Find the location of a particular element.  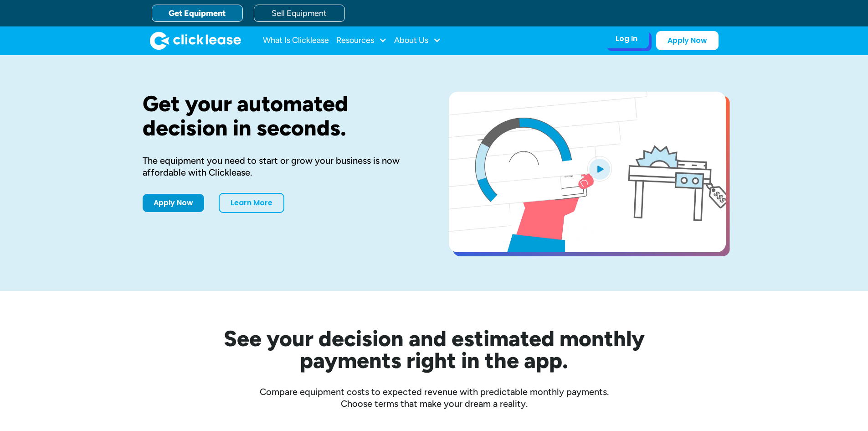

a: Sell Equipment is located at coordinates (299, 13).